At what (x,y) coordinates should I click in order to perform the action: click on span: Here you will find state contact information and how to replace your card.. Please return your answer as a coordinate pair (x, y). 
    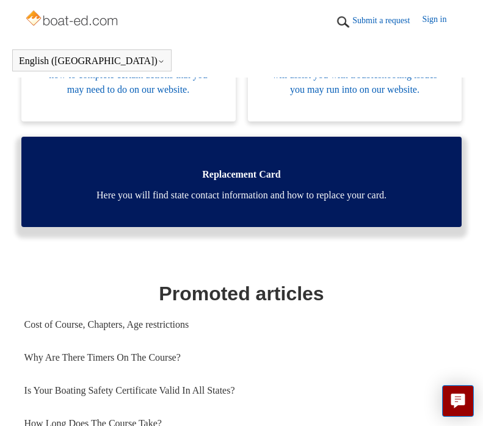
    Looking at the image, I should click on (242, 195).